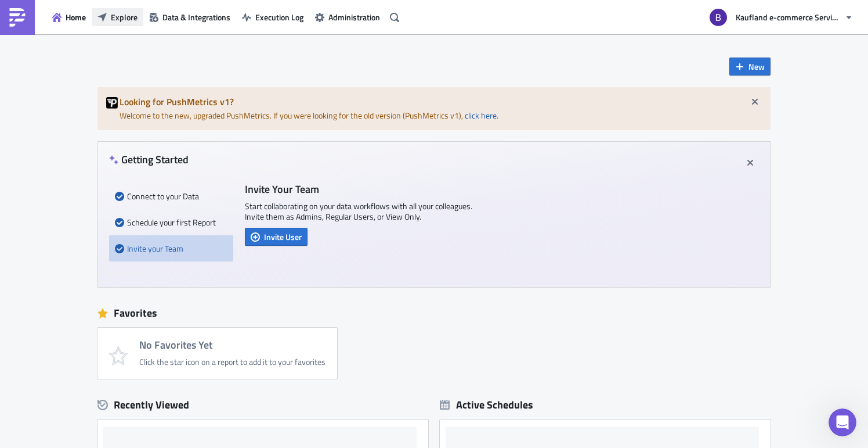  What do you see at coordinates (193, 374) in the screenshot?
I see `span: Help` at bounding box center [193, 374].